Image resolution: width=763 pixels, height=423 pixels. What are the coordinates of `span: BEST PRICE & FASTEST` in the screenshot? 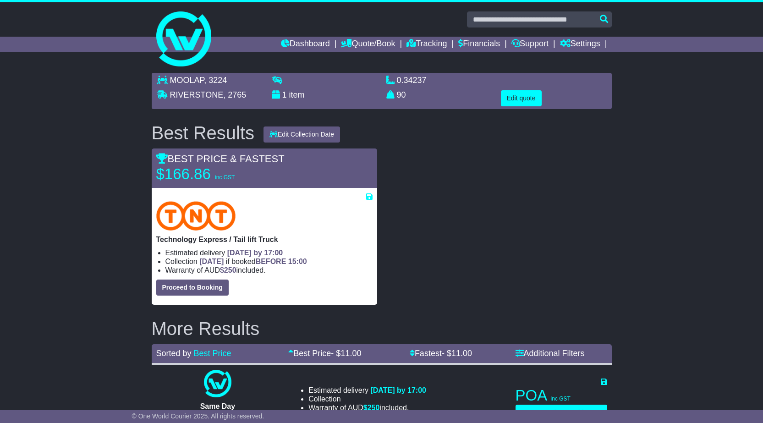 It's located at (220, 159).